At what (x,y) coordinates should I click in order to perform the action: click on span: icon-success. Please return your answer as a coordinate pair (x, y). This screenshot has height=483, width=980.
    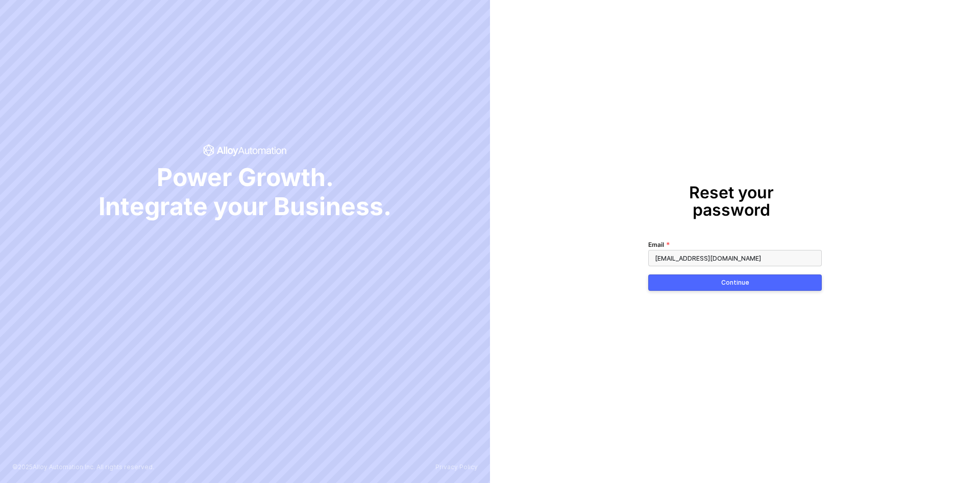
    Looking at the image, I should click on (245, 150).